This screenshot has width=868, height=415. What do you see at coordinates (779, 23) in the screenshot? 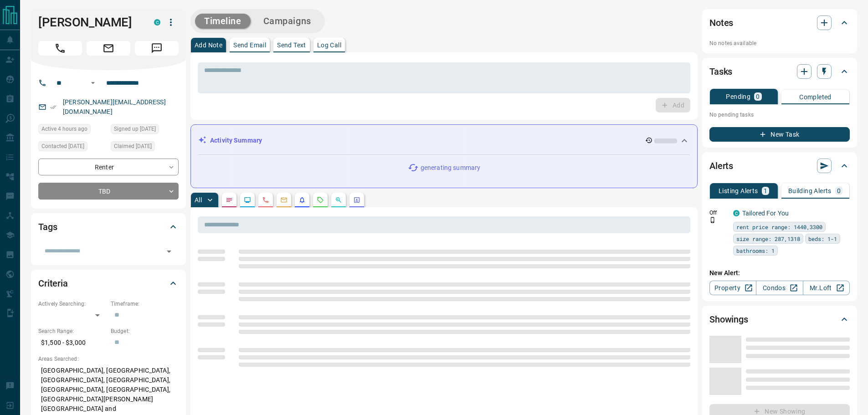
I see `div: Notes` at bounding box center [779, 23].